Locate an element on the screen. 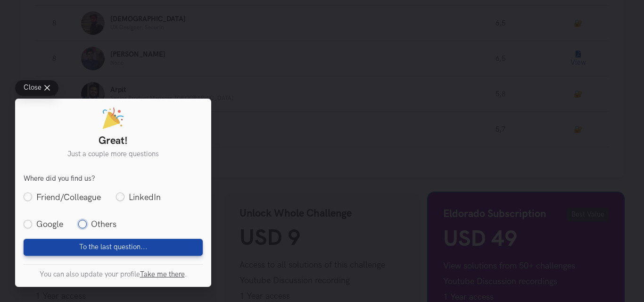  p: Just a couple more questions is located at coordinates (113, 154).